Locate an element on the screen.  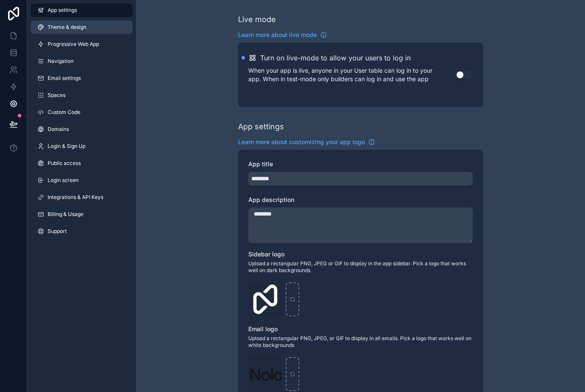
a: Custom Code is located at coordinates (82, 112).